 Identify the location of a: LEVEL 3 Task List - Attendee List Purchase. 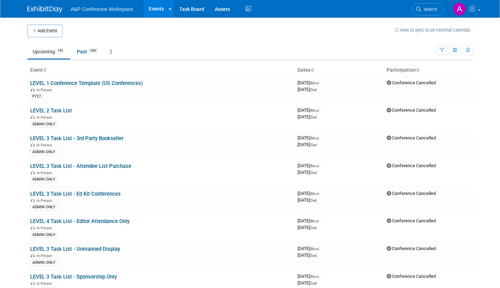
(81, 166).